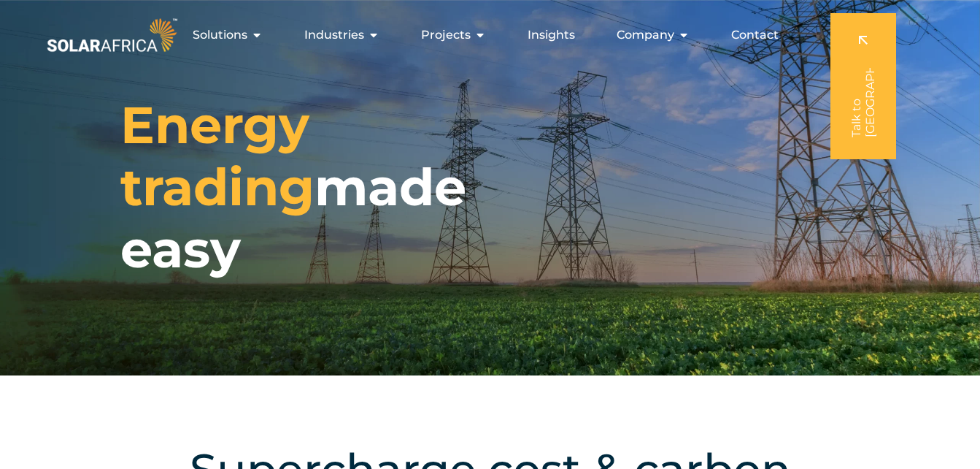 Image resolution: width=980 pixels, height=469 pixels. What do you see at coordinates (551, 35) in the screenshot?
I see `a: Insights` at bounding box center [551, 35].